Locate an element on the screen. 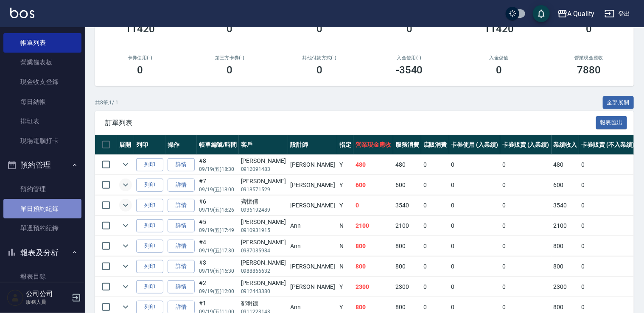  p: 0936192489 is located at coordinates (263, 210).